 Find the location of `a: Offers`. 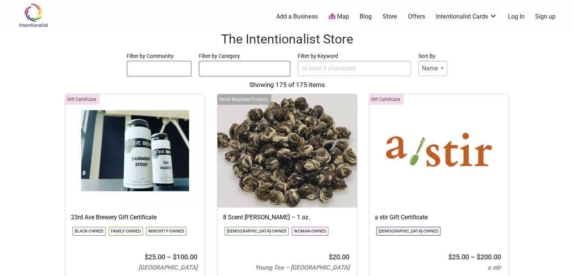

a: Offers is located at coordinates (416, 17).